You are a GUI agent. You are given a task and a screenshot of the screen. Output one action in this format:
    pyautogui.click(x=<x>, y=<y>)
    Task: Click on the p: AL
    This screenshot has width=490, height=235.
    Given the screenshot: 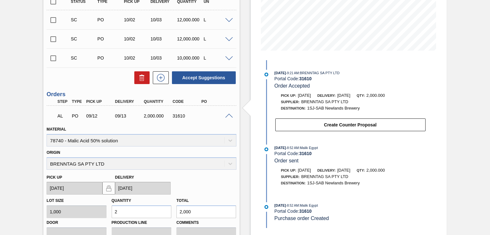 What is the action you would take?
    pyautogui.click(x=63, y=116)
    